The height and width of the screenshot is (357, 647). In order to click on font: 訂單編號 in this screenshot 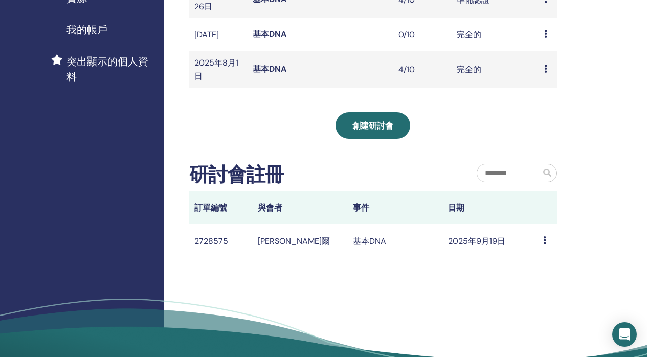, I will do `click(211, 207)`.